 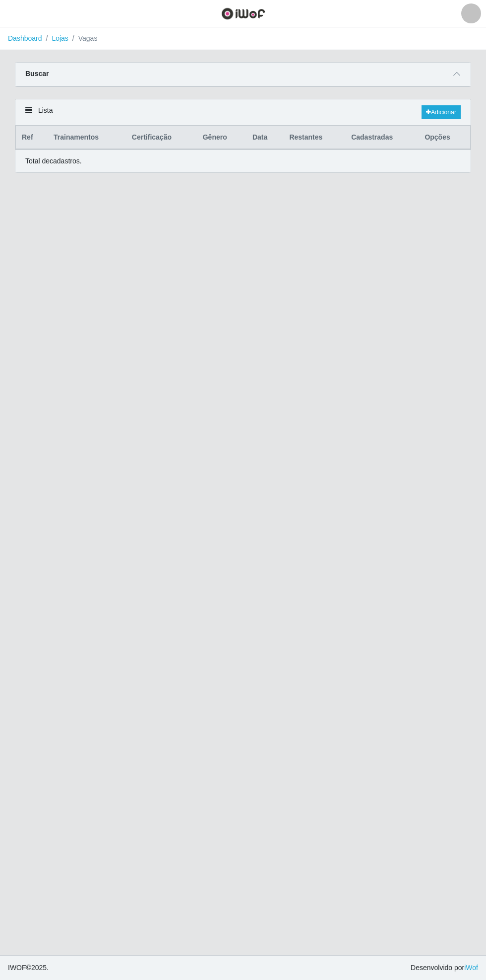 What do you see at coordinates (87, 137) in the screenshot?
I see `th: Trainamentos` at bounding box center [87, 137].